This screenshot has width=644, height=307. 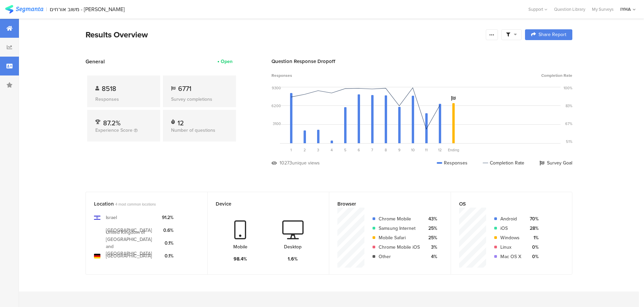 I want to click on div: Device, so click(x=262, y=204).